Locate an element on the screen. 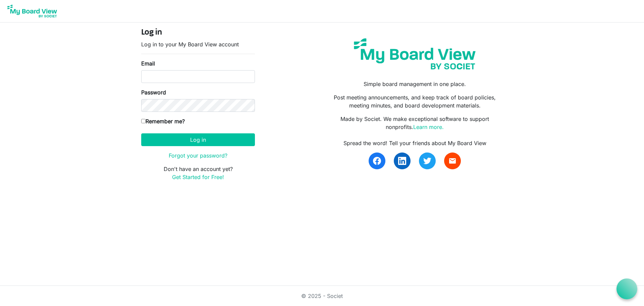  p: Post meeting announcements, and keep track of board policies, meeting minutes, and board developm... is located at coordinates (415, 101).